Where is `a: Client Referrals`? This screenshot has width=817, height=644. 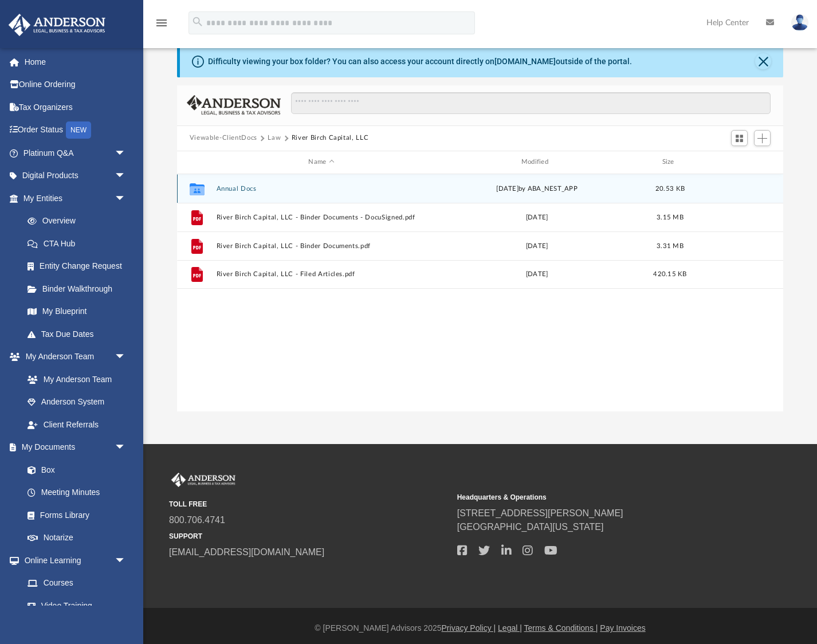 a: Client Referrals is located at coordinates (77, 424).